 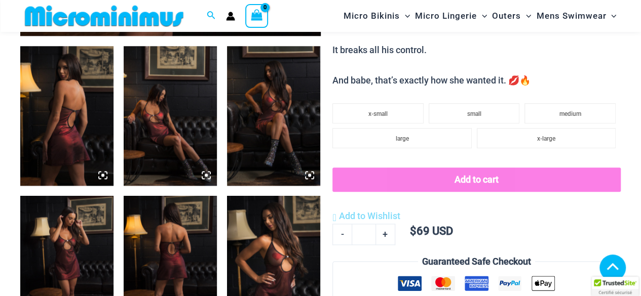 I want to click on a: Micro LingerieMenu ToggleMenu Toggle, so click(x=451, y=16).